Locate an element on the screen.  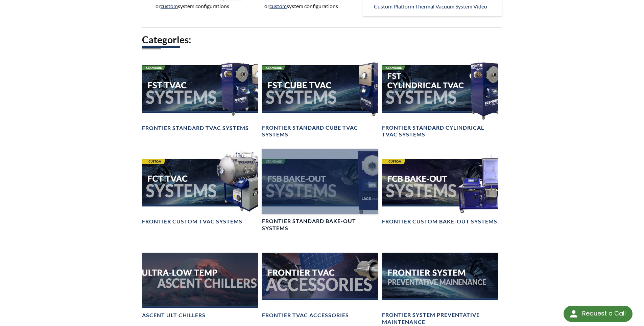
span: Custom Platform Thermal Vacuum System Video is located at coordinates (431, 6).